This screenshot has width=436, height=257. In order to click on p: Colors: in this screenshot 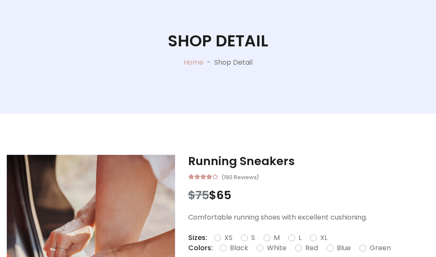, I will do `click(201, 248)`.